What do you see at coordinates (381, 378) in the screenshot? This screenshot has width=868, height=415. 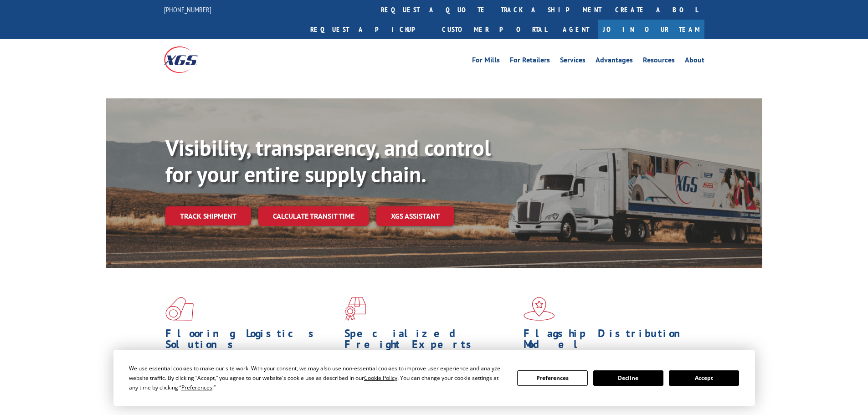 I see `span: Cookie Policy` at bounding box center [381, 378].